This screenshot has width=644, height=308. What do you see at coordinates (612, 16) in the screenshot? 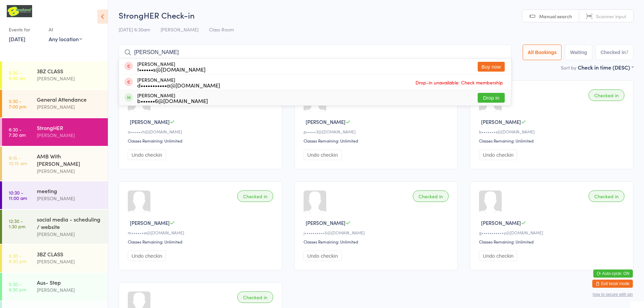
I see `span: Scanner input` at bounding box center [612, 16].